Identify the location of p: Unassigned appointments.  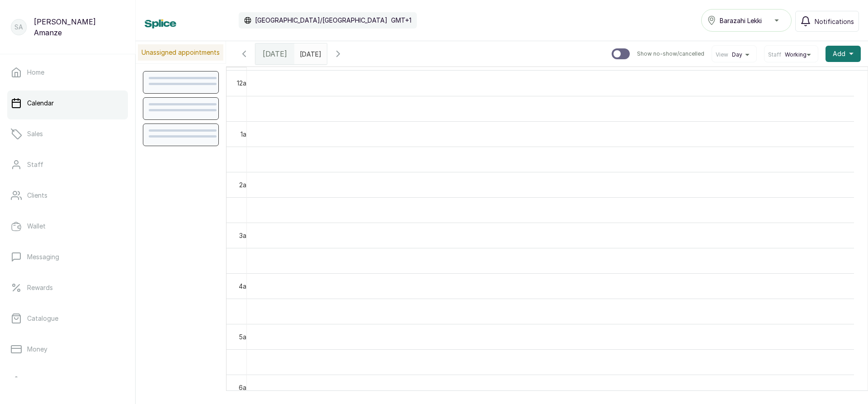
(180, 52).